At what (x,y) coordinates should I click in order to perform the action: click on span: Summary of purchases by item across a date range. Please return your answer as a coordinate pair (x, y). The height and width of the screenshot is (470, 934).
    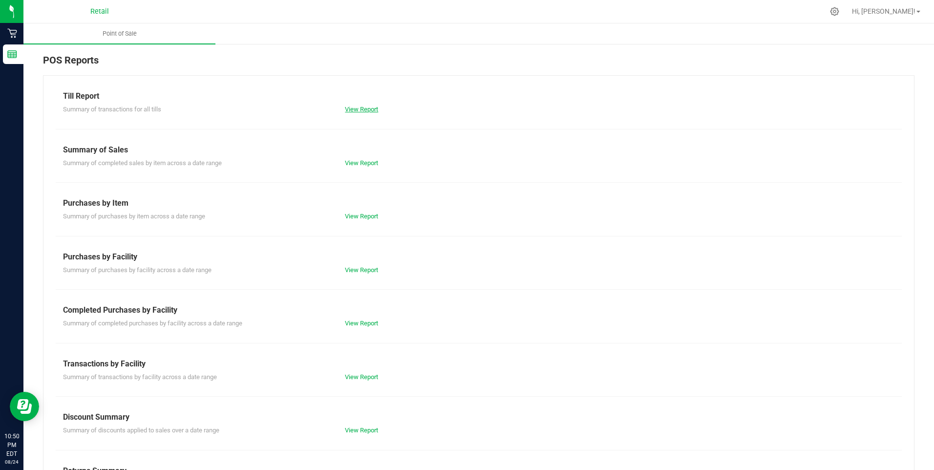
    Looking at the image, I should click on (134, 216).